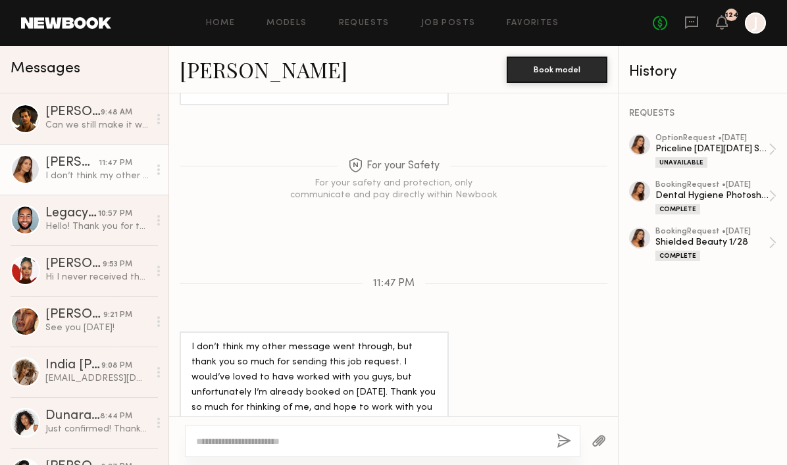 The height and width of the screenshot is (465, 787). What do you see at coordinates (712, 196) in the screenshot?
I see `div: Dental Hygiene Photoshoot` at bounding box center [712, 196].